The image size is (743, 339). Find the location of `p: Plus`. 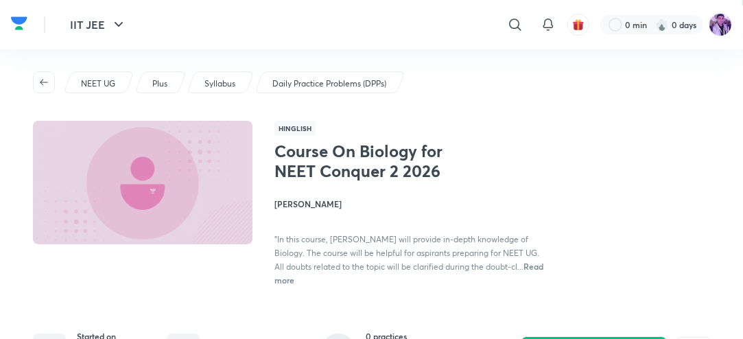

p: Plus is located at coordinates (160, 84).